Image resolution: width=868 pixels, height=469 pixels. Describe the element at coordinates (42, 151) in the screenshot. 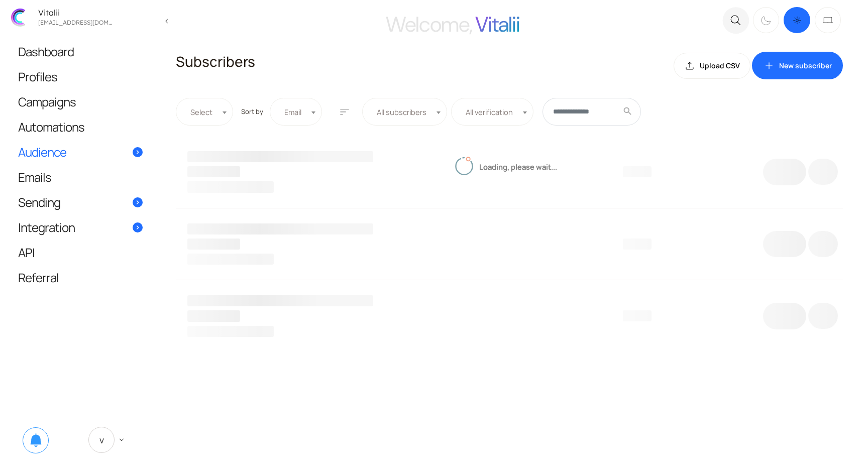

I see `span: Audience` at that location.